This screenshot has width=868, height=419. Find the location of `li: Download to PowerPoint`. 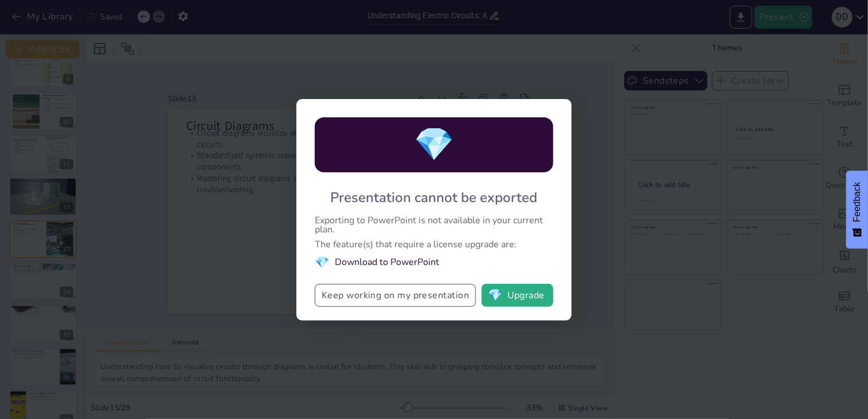

li: Download to PowerPoint is located at coordinates (434, 262).